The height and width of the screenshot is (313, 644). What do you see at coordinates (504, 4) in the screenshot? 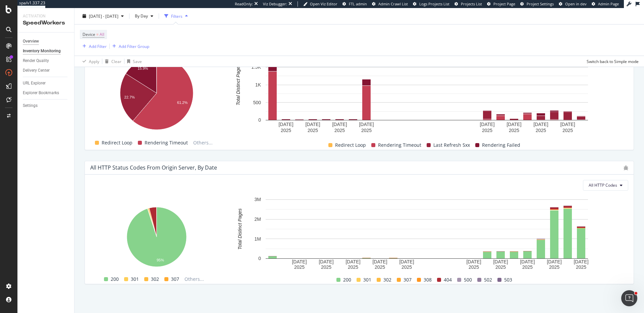
I see `span: Project Page` at bounding box center [504, 4].